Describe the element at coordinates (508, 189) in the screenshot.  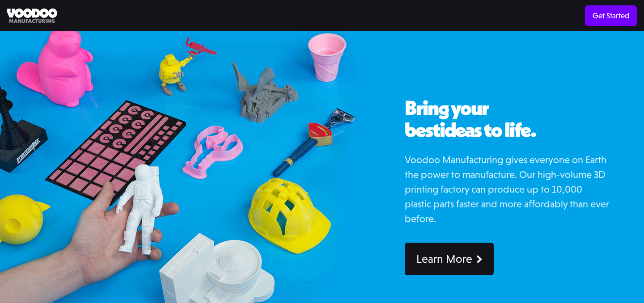
I see `p: Voodoo Manufacturing gives everyone on Earth the power to manufacture. Our high-volume 3D printin...` at that location.